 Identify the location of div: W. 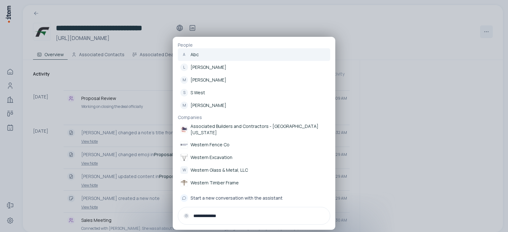
(184, 170).